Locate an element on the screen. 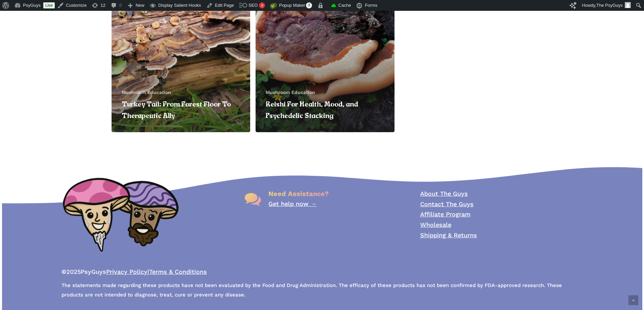 The height and width of the screenshot is (310, 644). a: Contact The Guys is located at coordinates (447, 203).